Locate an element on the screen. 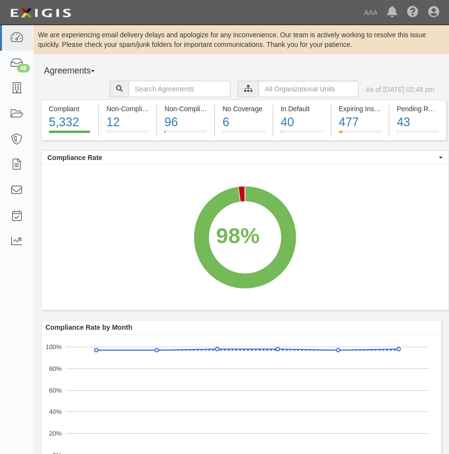 The image size is (449, 454). div: 98% is located at coordinates (238, 235).